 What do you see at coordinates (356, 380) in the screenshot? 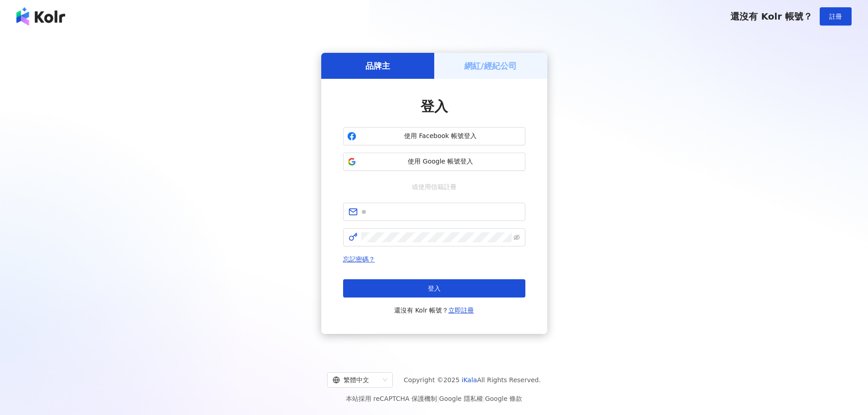
I see `div: 繁體中文` at bounding box center [356, 380].